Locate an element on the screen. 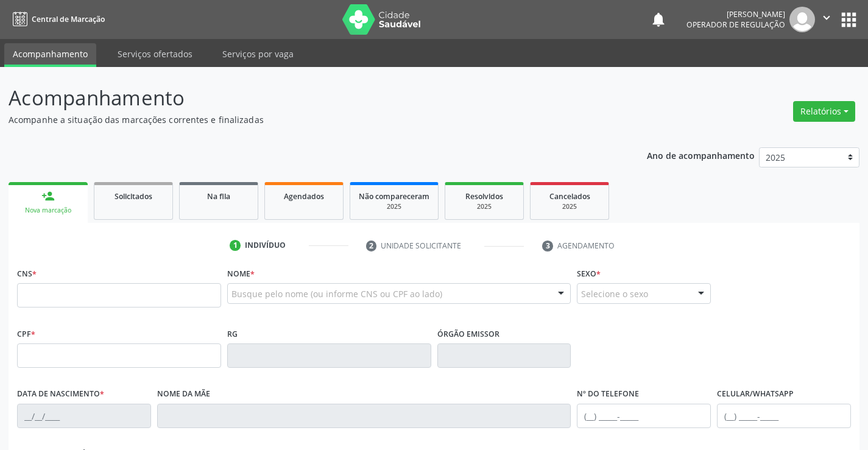 This screenshot has height=450, width=868. span: Cancelados is located at coordinates (570, 196).